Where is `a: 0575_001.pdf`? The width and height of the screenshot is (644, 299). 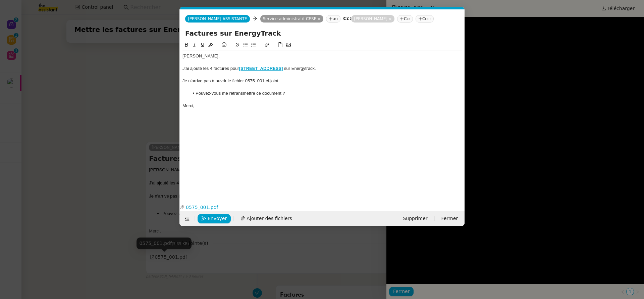 a: 0575_001.pdf is located at coordinates (320, 207).